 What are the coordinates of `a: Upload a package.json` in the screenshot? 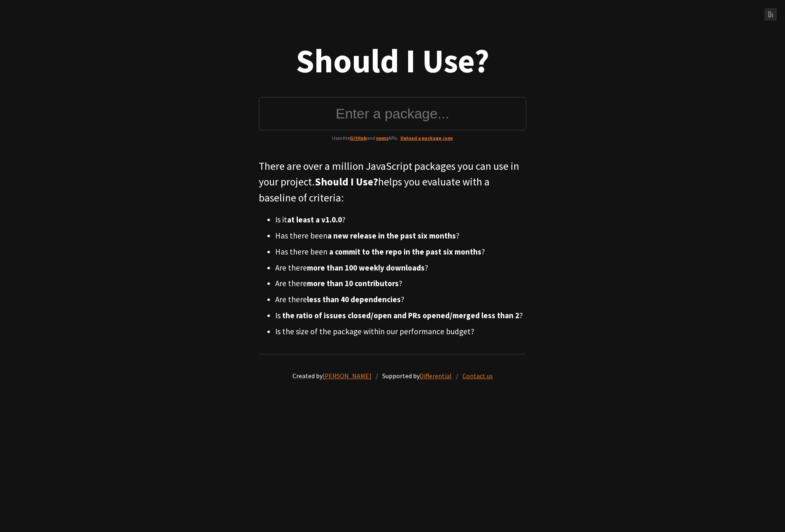 It's located at (427, 138).